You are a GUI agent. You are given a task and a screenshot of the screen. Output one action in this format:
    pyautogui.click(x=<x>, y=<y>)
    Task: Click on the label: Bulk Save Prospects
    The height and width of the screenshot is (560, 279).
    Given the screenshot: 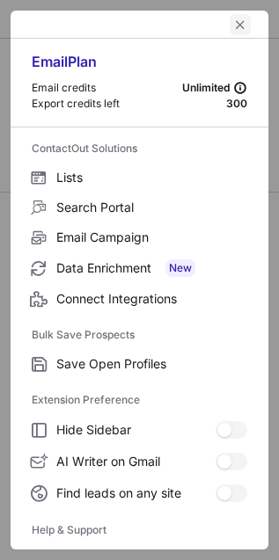 What is the action you would take?
    pyautogui.click(x=139, y=335)
    